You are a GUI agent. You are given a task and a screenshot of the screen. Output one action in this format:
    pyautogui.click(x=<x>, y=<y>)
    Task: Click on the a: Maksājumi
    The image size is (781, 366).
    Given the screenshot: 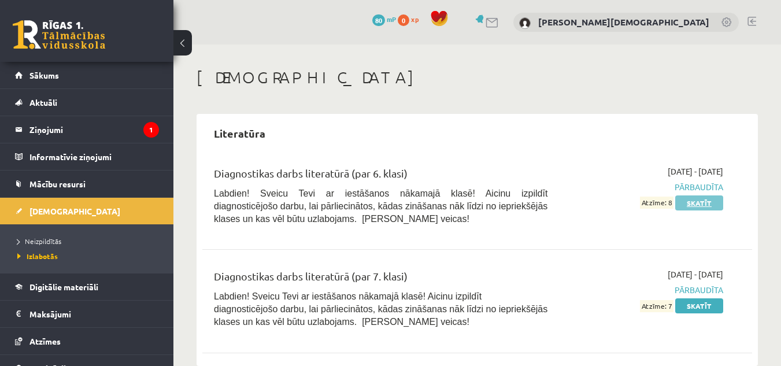 What is the action you would take?
    pyautogui.click(x=87, y=314)
    